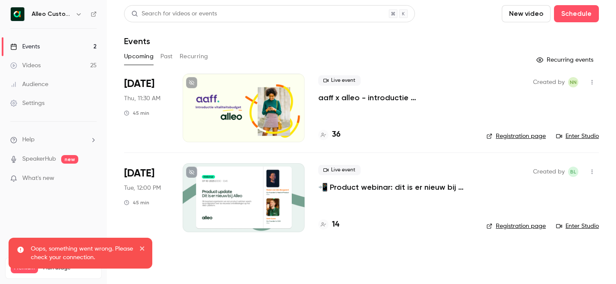  What do you see at coordinates (142, 98) in the screenshot?
I see `span: Thu, 11:30 AM` at bounding box center [142, 98].